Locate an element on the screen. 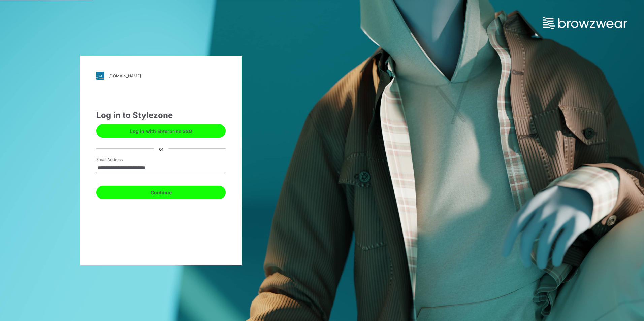  img: browzwear-logo.e42bd6dac1945053ebaf764b6aa21510.svg is located at coordinates (585, 23).